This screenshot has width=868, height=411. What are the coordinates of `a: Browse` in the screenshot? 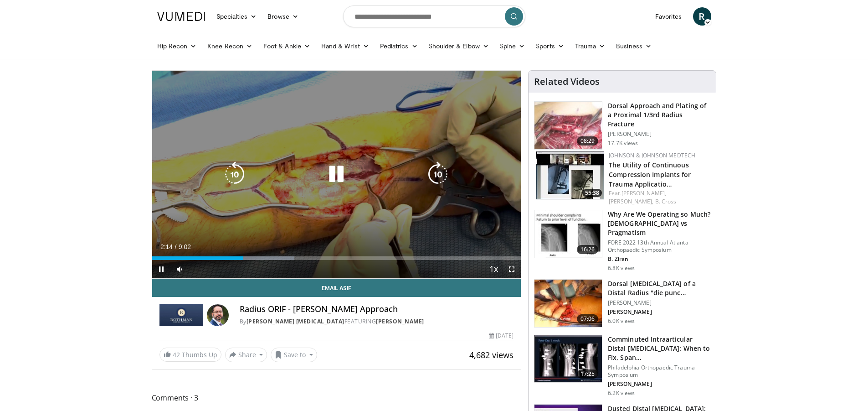 It's located at (283, 17).